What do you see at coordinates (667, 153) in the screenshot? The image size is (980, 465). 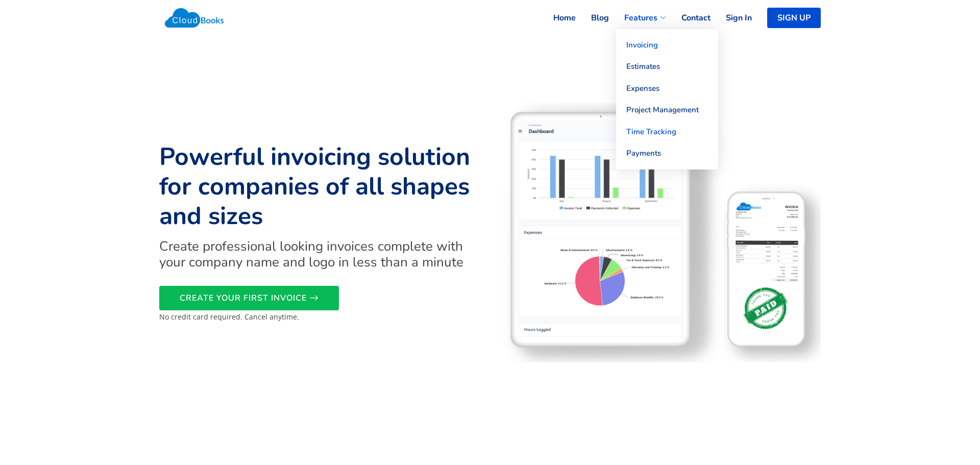 I see `a: Payments` at bounding box center [667, 153].